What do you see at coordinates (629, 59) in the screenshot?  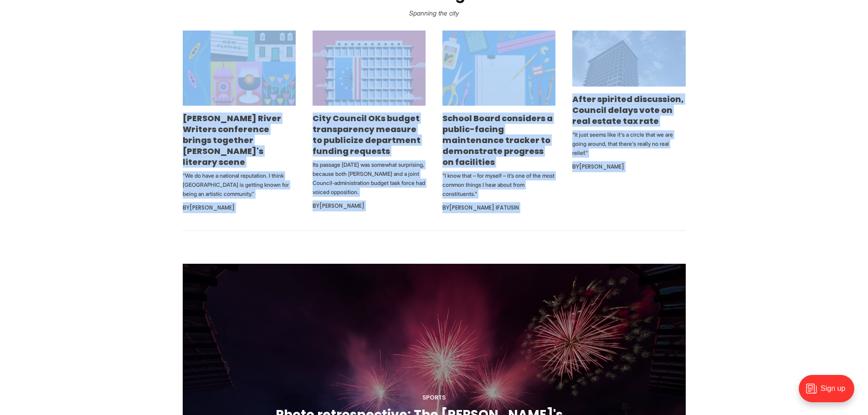 I see `img: After spirited discussion, Council delays vote on real estate tax rate` at bounding box center [629, 59].